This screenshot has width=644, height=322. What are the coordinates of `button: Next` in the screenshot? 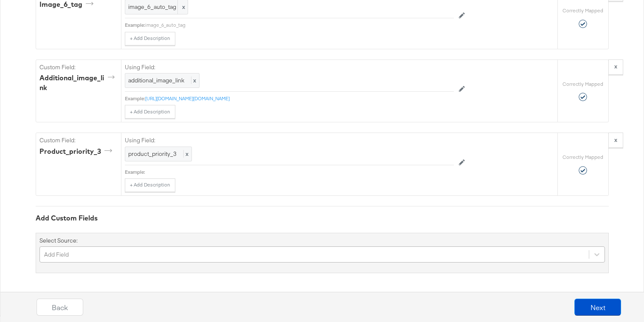 It's located at (598, 308).